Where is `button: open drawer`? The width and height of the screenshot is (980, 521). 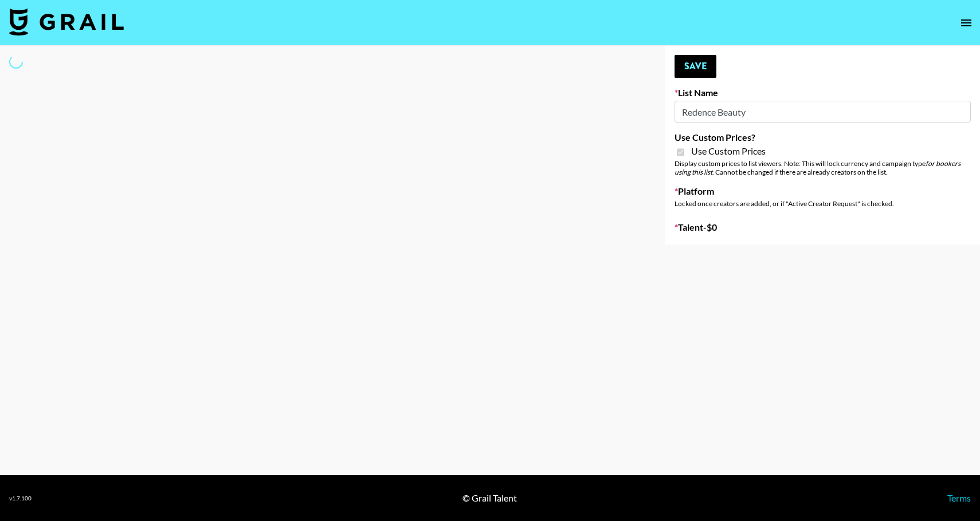
button: open drawer is located at coordinates (966, 23).